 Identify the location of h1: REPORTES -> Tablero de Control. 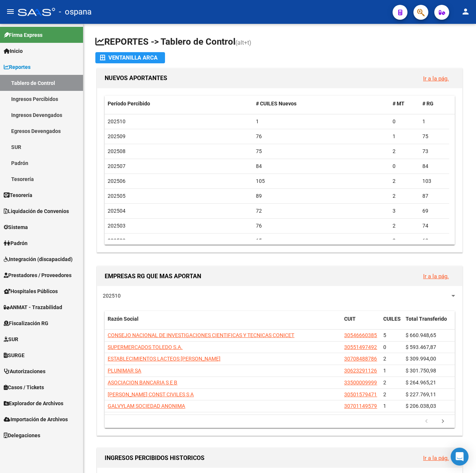
(280, 42).